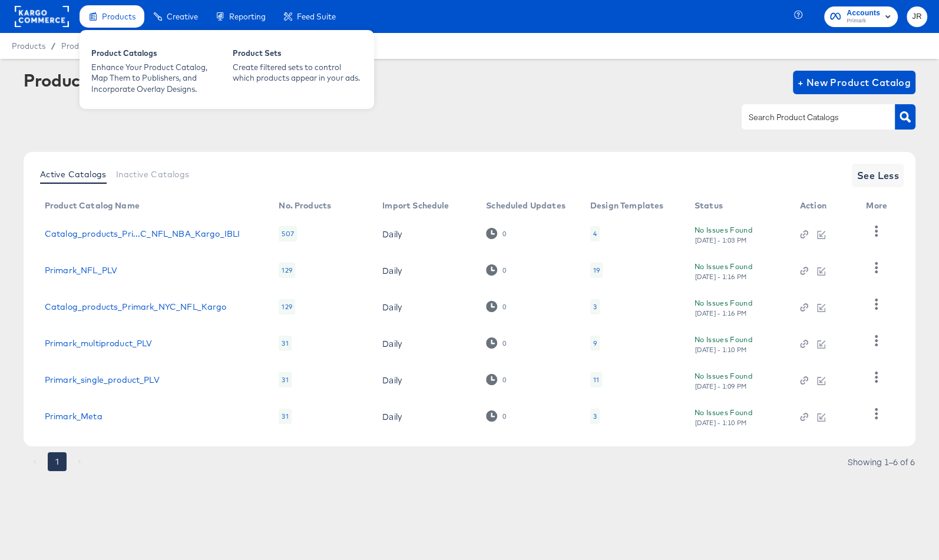 The height and width of the screenshot is (560, 939). I want to click on a: Catalog_products_Pri...C_NFL_NBA_Kargo_IBLI, so click(142, 233).